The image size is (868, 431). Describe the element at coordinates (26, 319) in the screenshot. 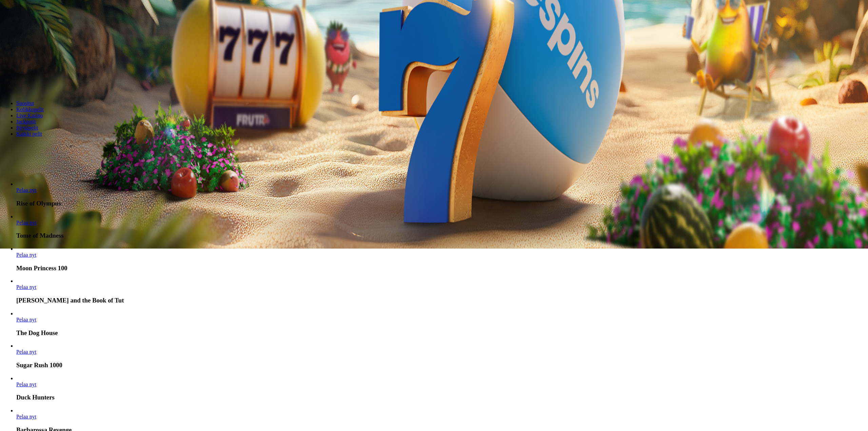

I see `a: The Dog House` at that location.